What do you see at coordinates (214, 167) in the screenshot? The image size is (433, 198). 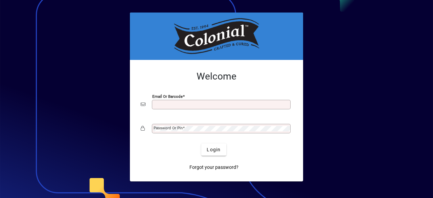 I see `a: Forgot your password?` at bounding box center [214, 167].